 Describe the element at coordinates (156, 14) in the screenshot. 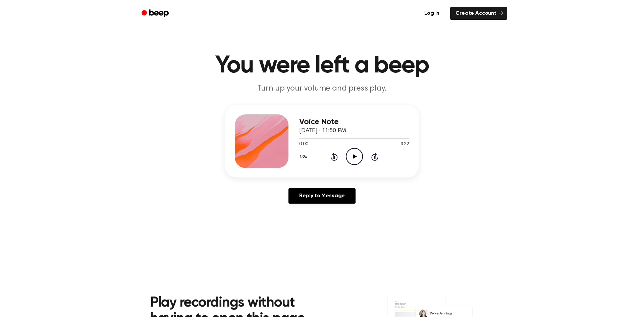

I see `a: Beep` at that location.